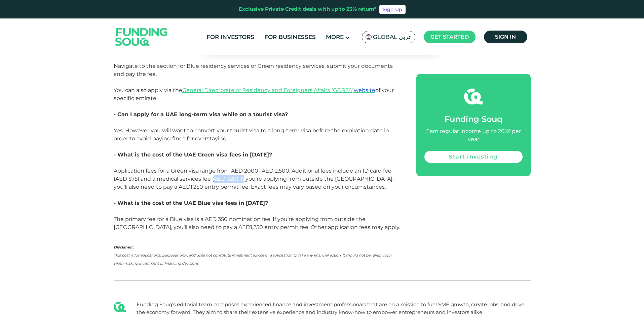  Describe the element at coordinates (473, 119) in the screenshot. I see `span: Funding Souq` at that location.